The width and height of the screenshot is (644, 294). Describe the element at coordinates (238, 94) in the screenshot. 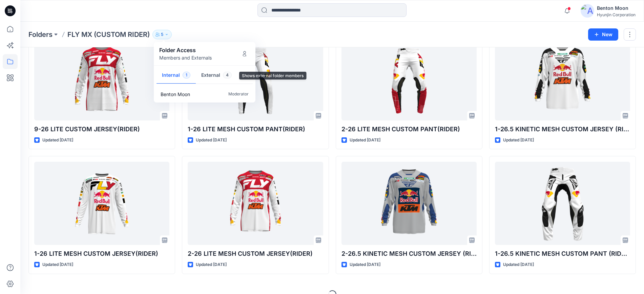

I see `p: Moderator` at that location.